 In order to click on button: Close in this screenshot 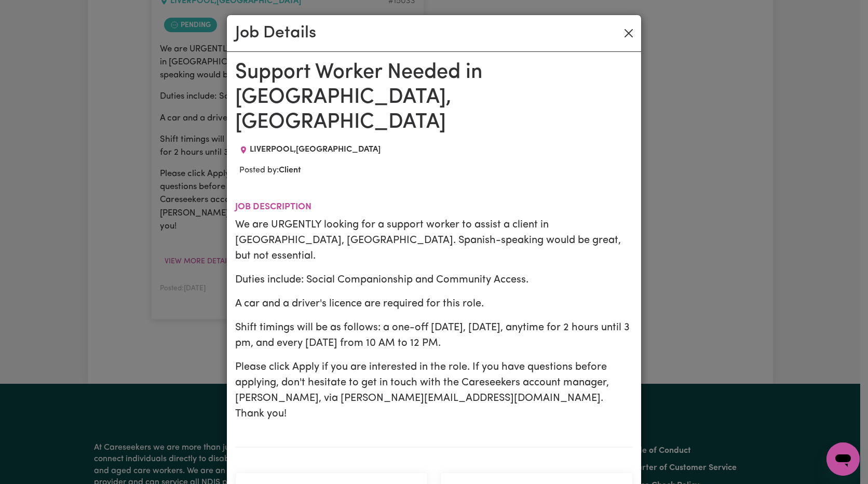, I will do `click(629, 33)`.